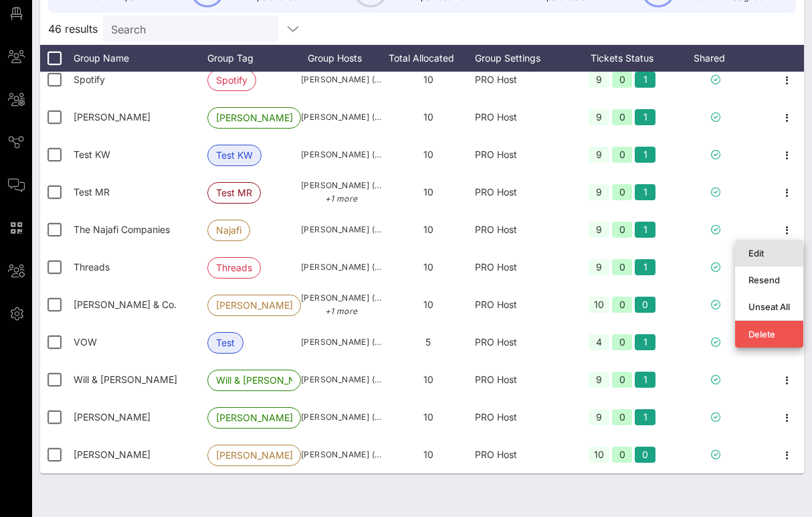  What do you see at coordinates (73, 29) in the screenshot?
I see `span: 46 results` at bounding box center [73, 29].